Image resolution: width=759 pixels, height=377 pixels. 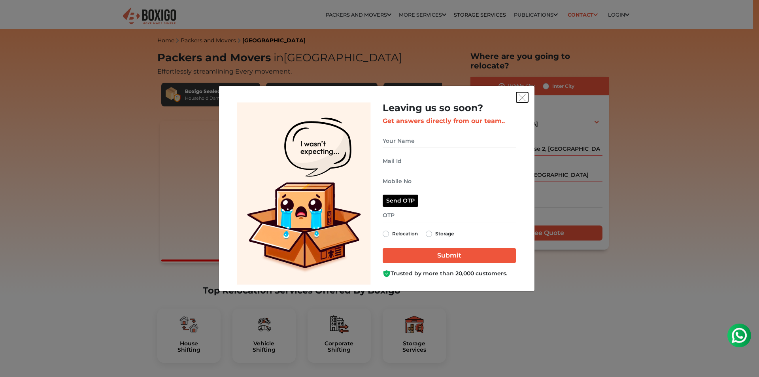 What do you see at coordinates (16, 16) in the screenshot?
I see `img: whatsapp-icon.svg` at bounding box center [16, 16].